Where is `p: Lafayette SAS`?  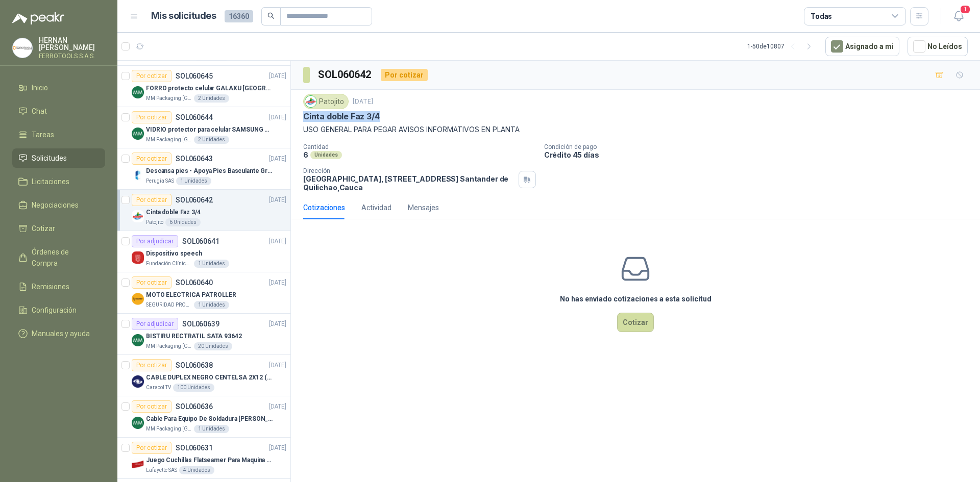
p: Lafayette SAS is located at coordinates (161, 470).